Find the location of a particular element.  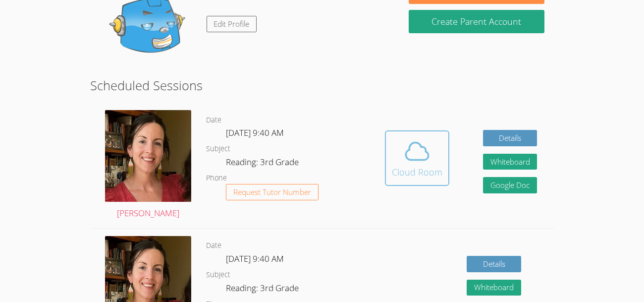

button: Request Tutor Number is located at coordinates (272, 192).